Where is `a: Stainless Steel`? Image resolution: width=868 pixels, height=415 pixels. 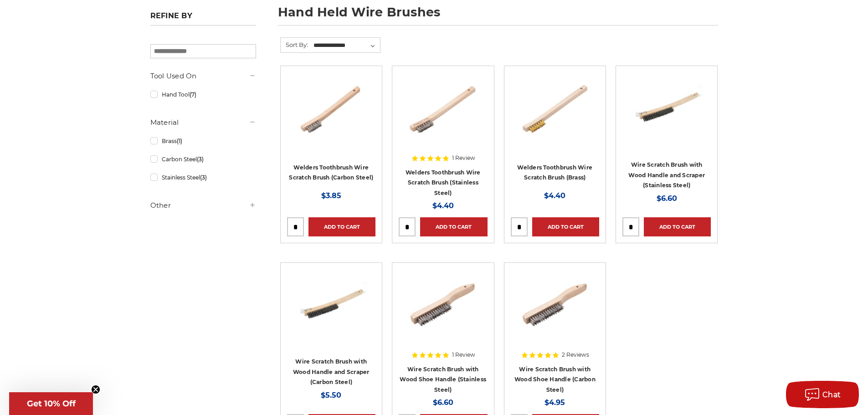
a: Stainless Steel is located at coordinates (203, 177).